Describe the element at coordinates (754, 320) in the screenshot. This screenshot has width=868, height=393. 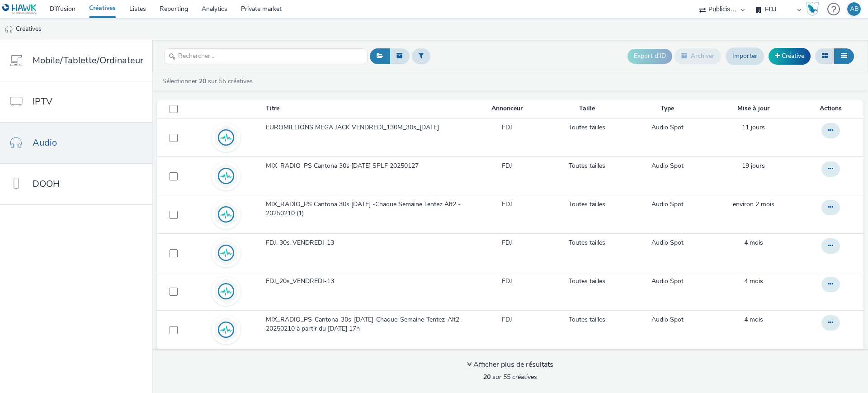
I see `a: 5 juin 2025, 20:30` at that location.